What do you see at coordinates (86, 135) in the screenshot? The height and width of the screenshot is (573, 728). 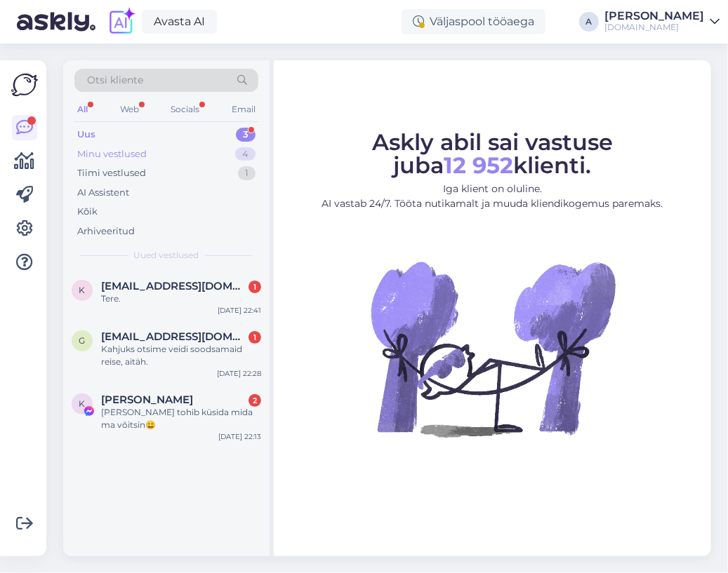 I see `div: Uus` at bounding box center [86, 135].